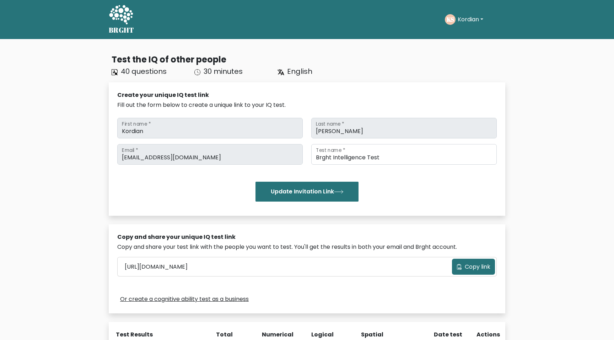  I want to click on input: Email, so click(210, 155).